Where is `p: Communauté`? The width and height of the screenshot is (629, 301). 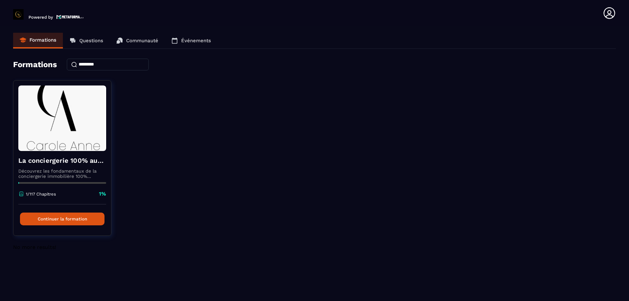 p: Communauté is located at coordinates (142, 41).